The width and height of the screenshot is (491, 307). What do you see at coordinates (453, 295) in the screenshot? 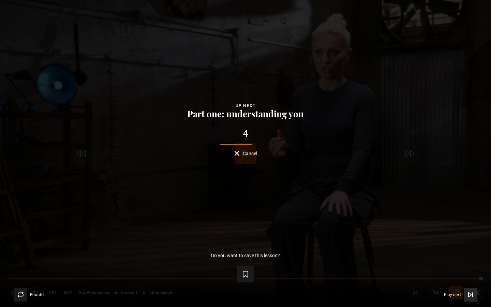
I see `span: Play next` at bounding box center [453, 295].